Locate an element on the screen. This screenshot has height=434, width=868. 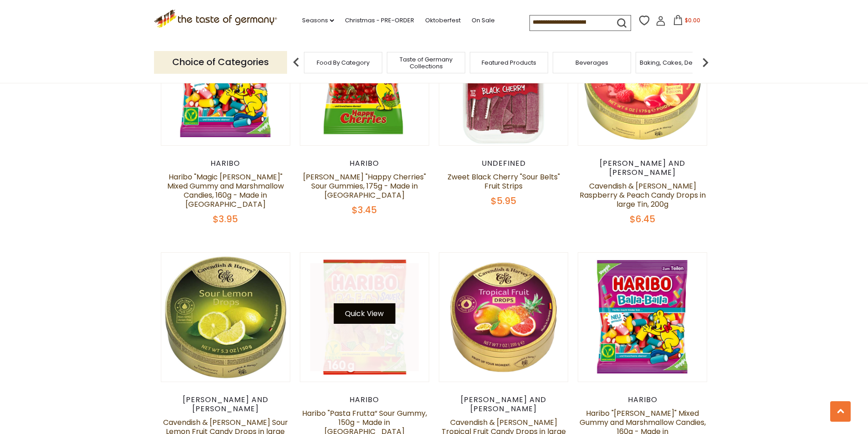
a: Food By Category is located at coordinates (343, 62).